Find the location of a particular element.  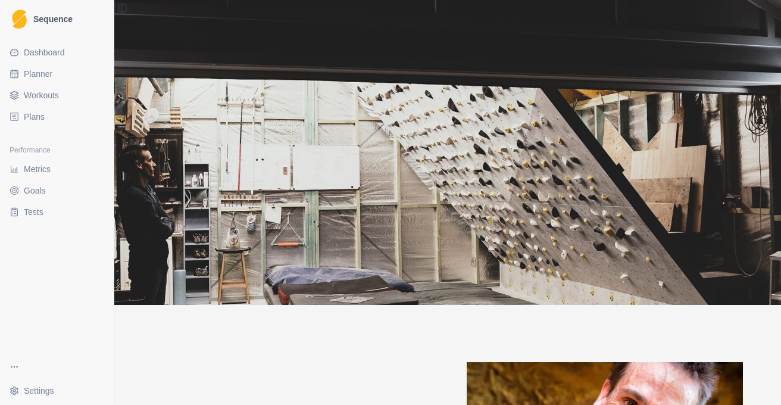

a: LogoSequence is located at coordinates (57, 19).